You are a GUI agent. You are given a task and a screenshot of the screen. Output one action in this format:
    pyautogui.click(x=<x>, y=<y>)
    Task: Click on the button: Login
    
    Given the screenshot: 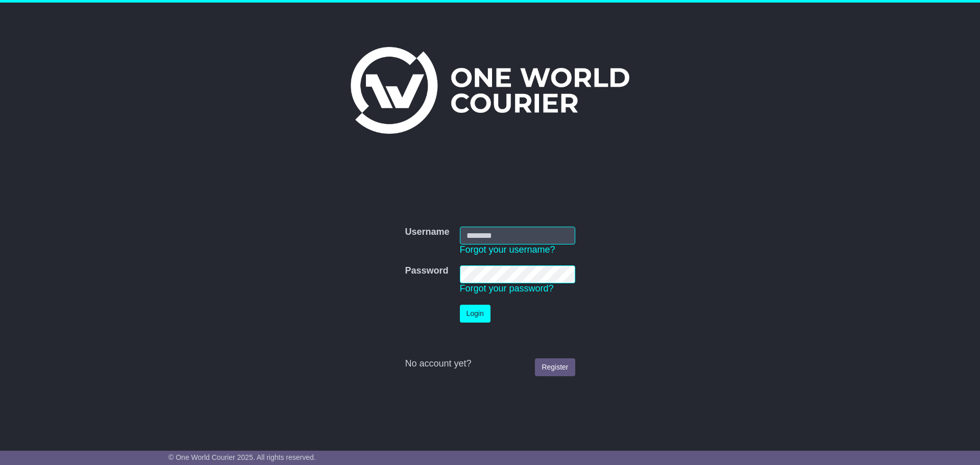 What is the action you would take?
    pyautogui.click(x=475, y=314)
    